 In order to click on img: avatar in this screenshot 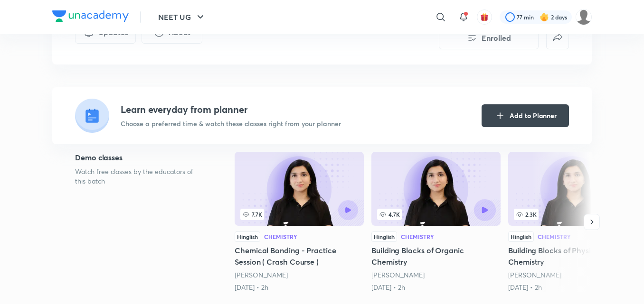, I will do `click(485, 17)`.